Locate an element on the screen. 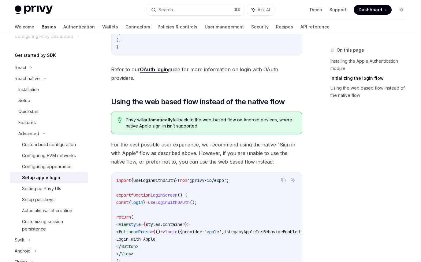 This screenshot has width=421, height=262. a: Connectors is located at coordinates (138, 27).